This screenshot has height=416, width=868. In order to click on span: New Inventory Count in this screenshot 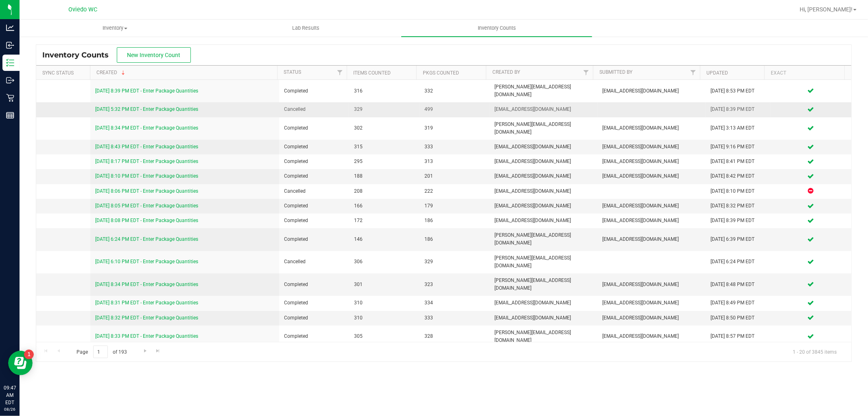, I will do `click(154, 55)`.